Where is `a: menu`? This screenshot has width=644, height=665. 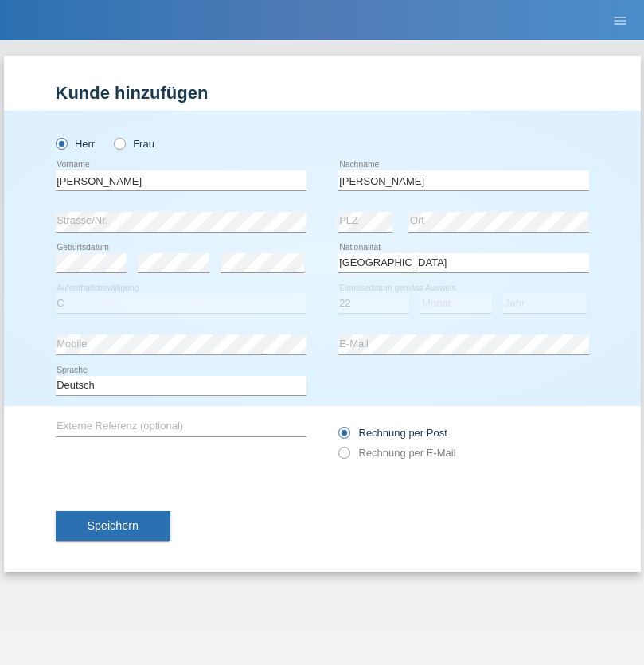 a: menu is located at coordinates (621, 20).